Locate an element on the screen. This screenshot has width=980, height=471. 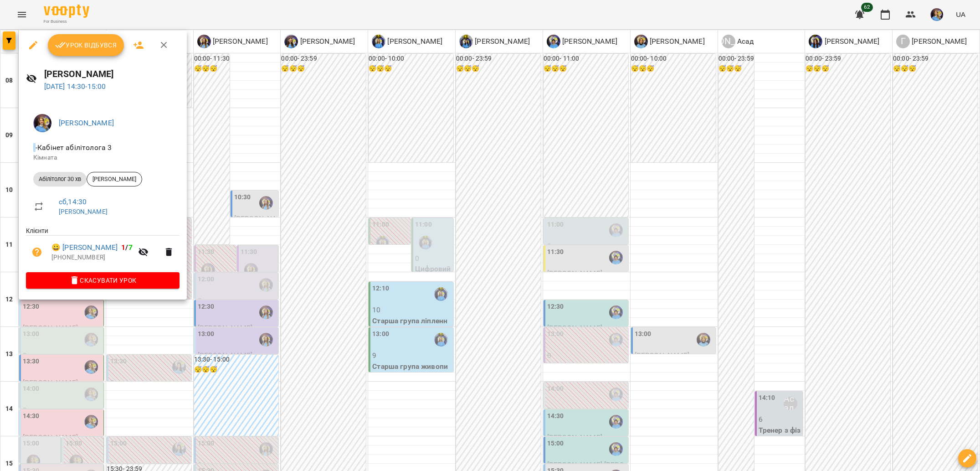
span: Скасувати Урок is located at coordinates (102, 280).